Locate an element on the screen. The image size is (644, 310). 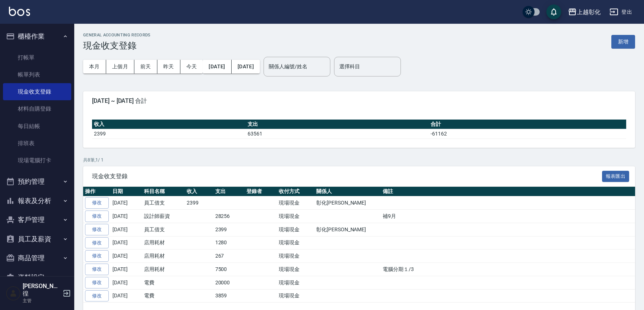
th: 日期 is located at coordinates (126, 191).